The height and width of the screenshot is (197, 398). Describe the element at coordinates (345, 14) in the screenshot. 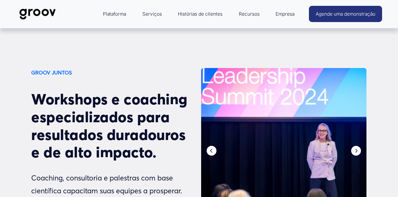

I see `font: Agende uma demonstração` at that location.